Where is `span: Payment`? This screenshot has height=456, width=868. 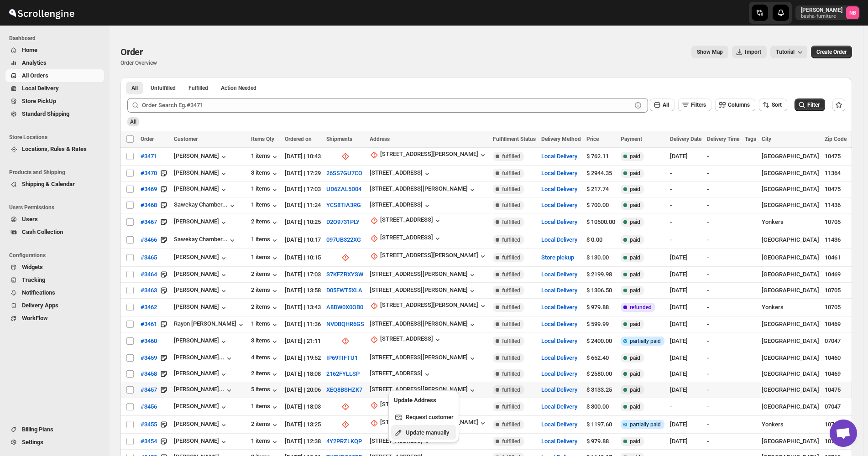 span: Payment is located at coordinates (631, 139).